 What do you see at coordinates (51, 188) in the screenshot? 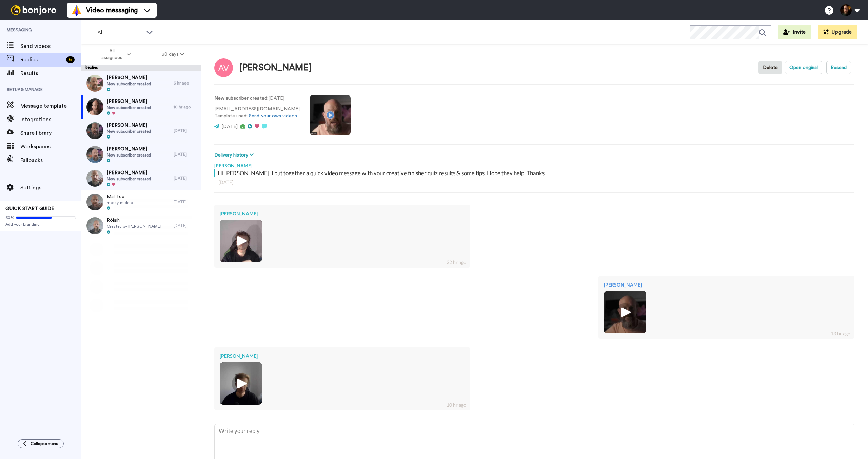
I see `span: Settings` at bounding box center [51, 188].